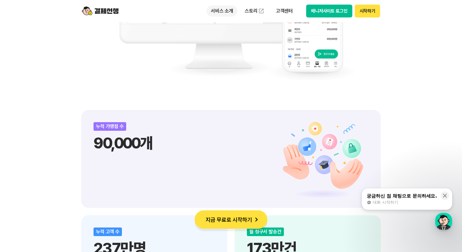 The width and height of the screenshot is (462, 252). I want to click on button: 지금 무료로 시작하기, so click(231, 219).